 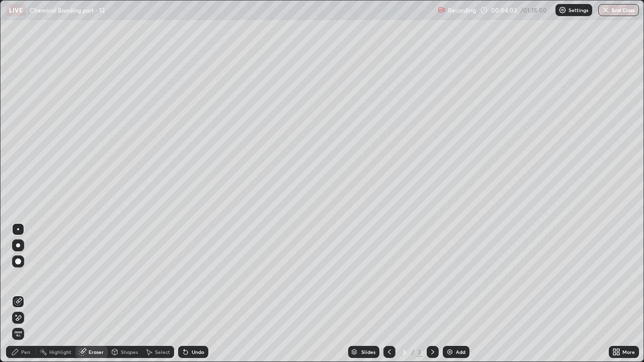 I want to click on div: Eraser, so click(x=96, y=352).